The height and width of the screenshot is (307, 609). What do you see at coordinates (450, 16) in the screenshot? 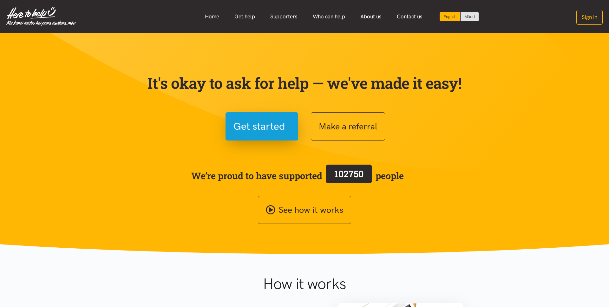
I see `div: Current language` at bounding box center [450, 16].